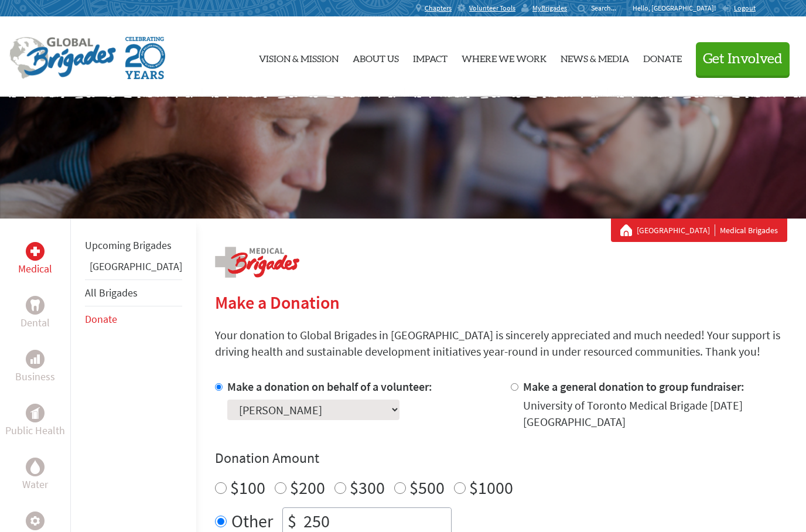  What do you see at coordinates (430, 57) in the screenshot?
I see `a: Impact` at bounding box center [430, 57].